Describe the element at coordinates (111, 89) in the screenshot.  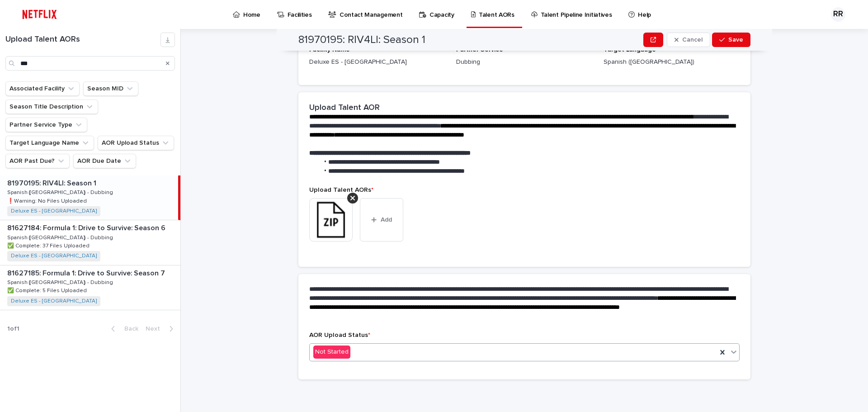
I see `button: Season MID` at that location.